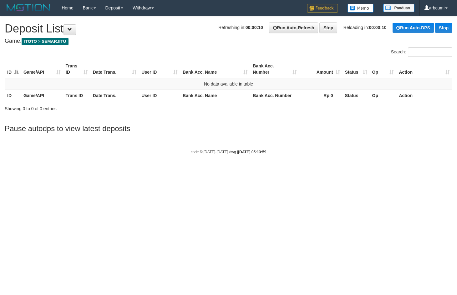 This screenshot has width=457, height=295. Describe the element at coordinates (321, 69) in the screenshot. I see `th: Amount: activate to sort column ascending` at that location.